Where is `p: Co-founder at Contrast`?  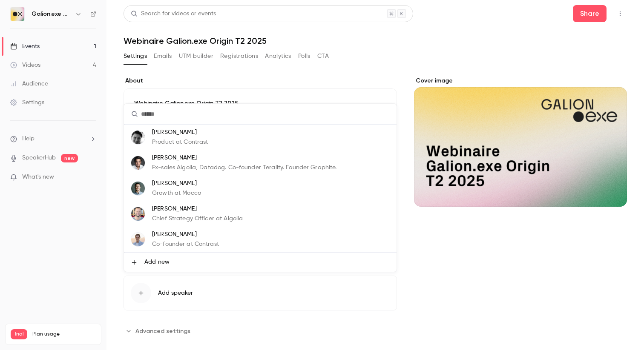
p: Co-founder at Contrast is located at coordinates (185, 244).